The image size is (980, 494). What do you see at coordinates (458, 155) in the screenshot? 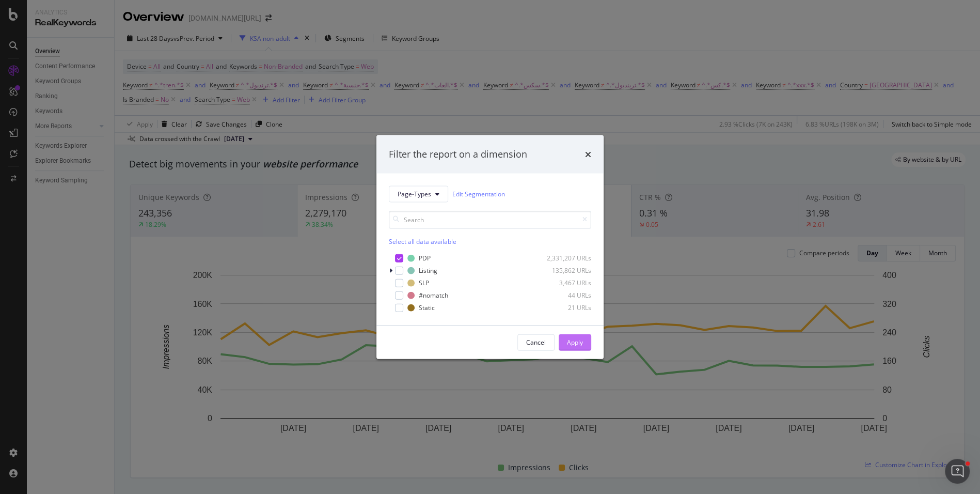
I see `div: Filter the report on a dimension` at bounding box center [458, 155].